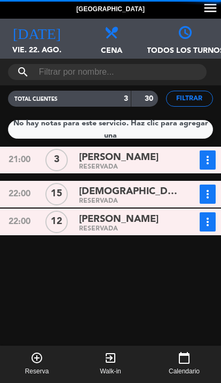 This screenshot has width=221, height=383. Describe the element at coordinates (184, 364) in the screenshot. I see `button: calendar_todayCalendario` at that location.